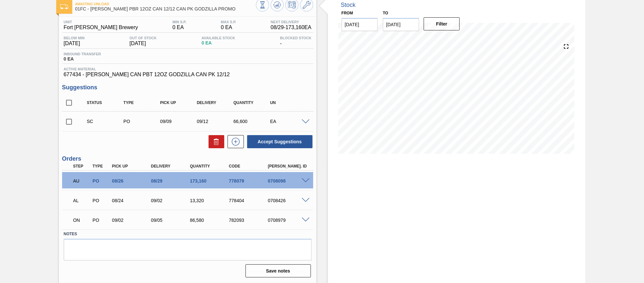 The image size is (644, 283). What do you see at coordinates (64, 7) in the screenshot?
I see `img: Ícone` at bounding box center [64, 7].